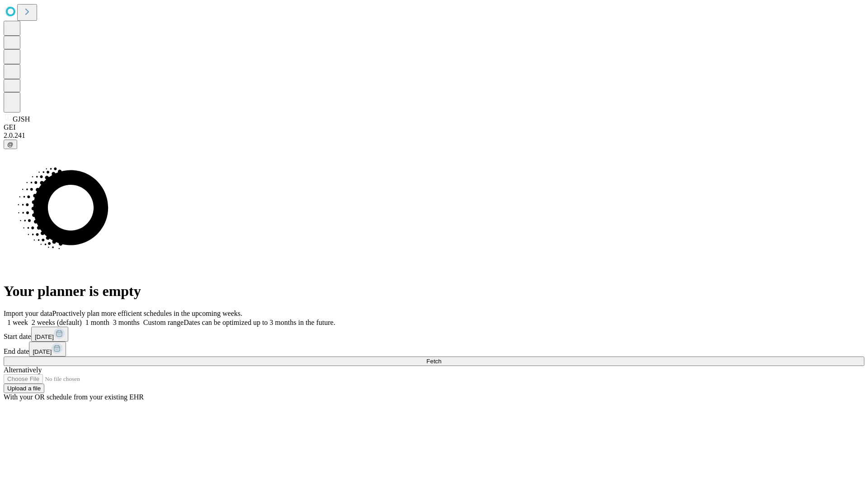  I want to click on div: End date, so click(434, 349).